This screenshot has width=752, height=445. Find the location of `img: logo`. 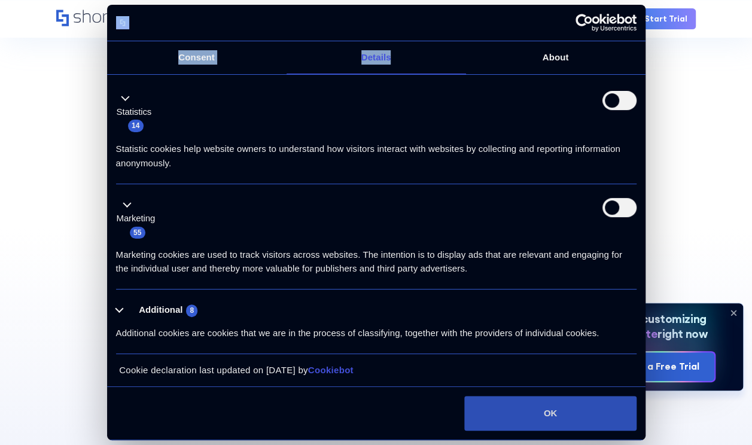

img: logo is located at coordinates (123, 23).